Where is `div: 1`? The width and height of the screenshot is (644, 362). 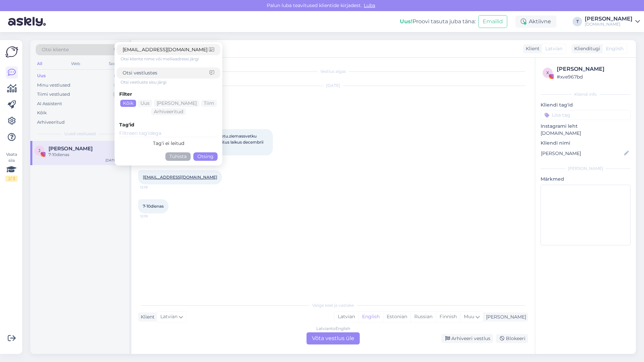
div: 1 is located at coordinates (118, 76).